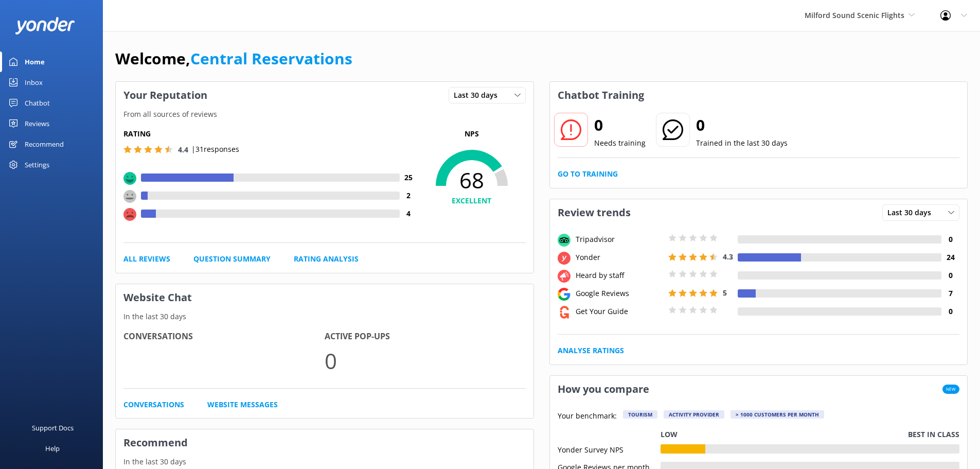  I want to click on h1: Welcome,, so click(234, 58).